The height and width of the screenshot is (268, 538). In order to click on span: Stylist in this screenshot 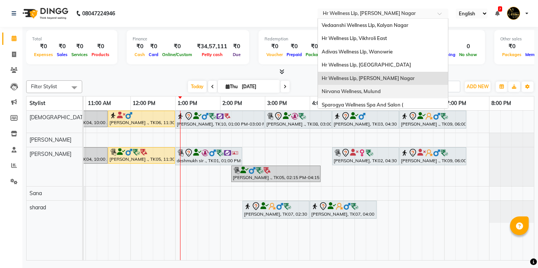, I will do `click(37, 103)`.